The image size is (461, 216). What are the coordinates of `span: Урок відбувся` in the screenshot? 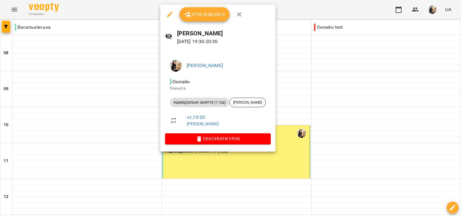 It's located at (205, 14).